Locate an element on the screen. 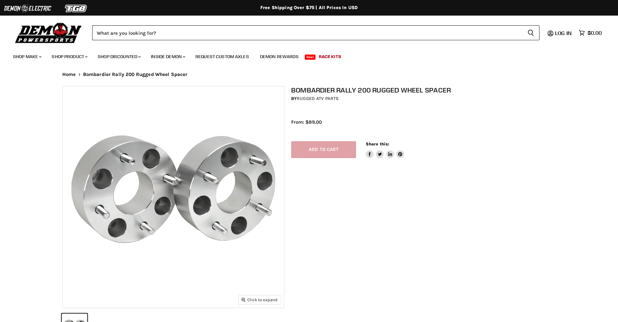 The width and height of the screenshot is (618, 322). button: Click to expand is located at coordinates (260, 300).